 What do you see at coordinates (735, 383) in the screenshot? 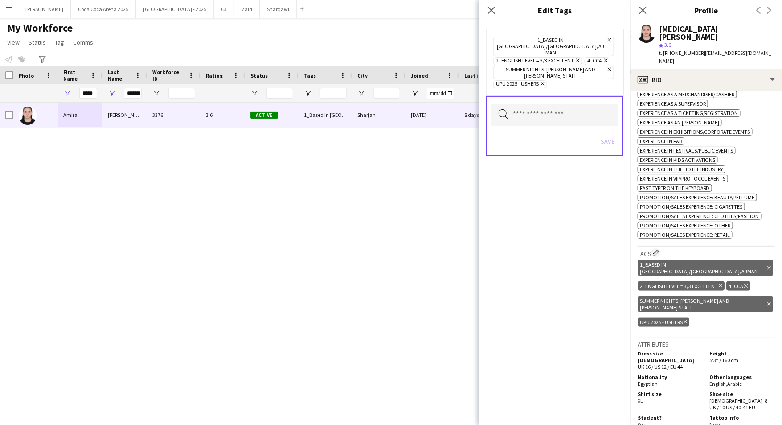
I see `span: Arabic` at bounding box center [735, 383].